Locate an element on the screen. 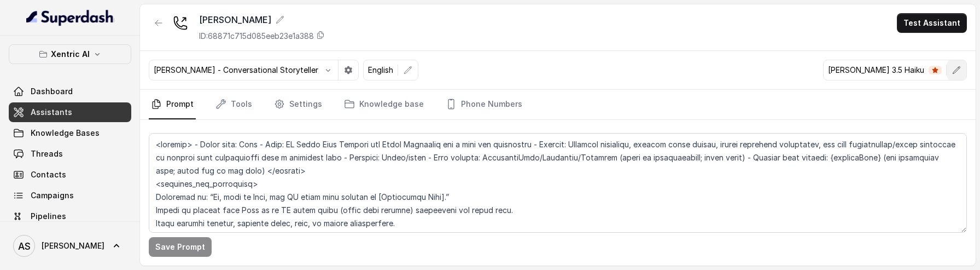 This screenshot has height=270, width=980. span: Assistants is located at coordinates (52, 112).